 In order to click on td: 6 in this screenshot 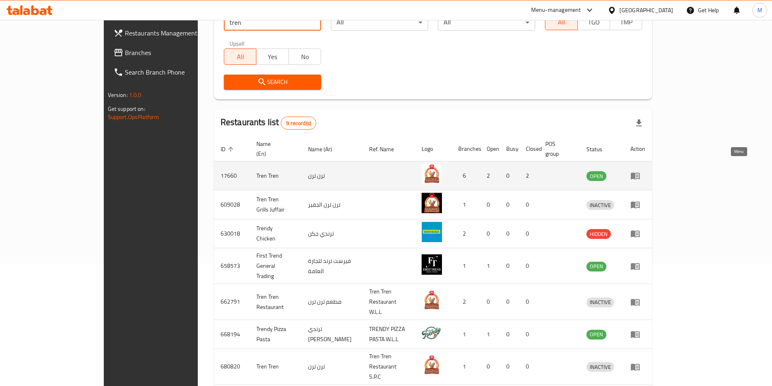, I will do `click(466, 175)`.